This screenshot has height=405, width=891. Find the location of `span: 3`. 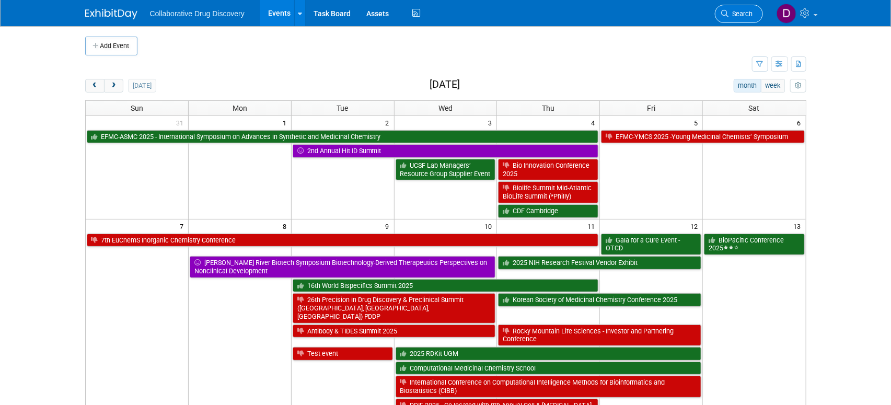

span: 3 is located at coordinates (492, 122).